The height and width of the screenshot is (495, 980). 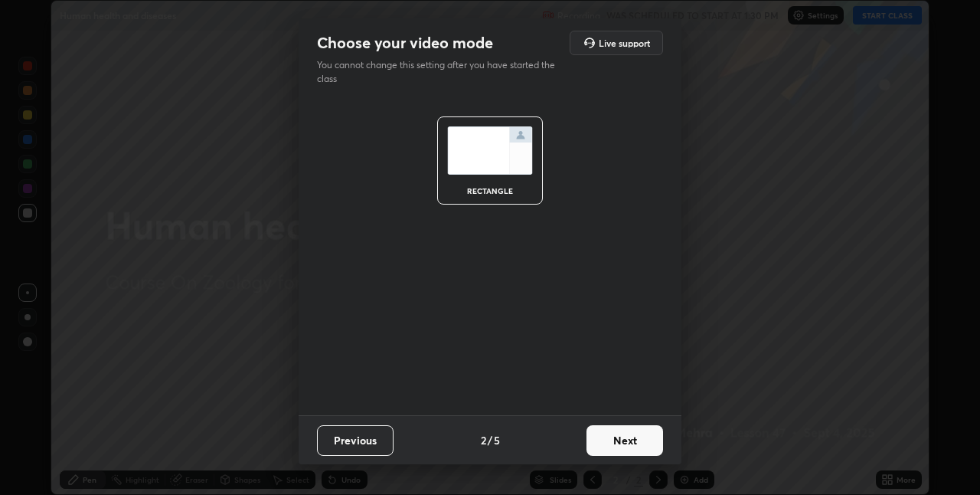 What do you see at coordinates (497, 440) in the screenshot?
I see `h4: 5` at bounding box center [497, 440].